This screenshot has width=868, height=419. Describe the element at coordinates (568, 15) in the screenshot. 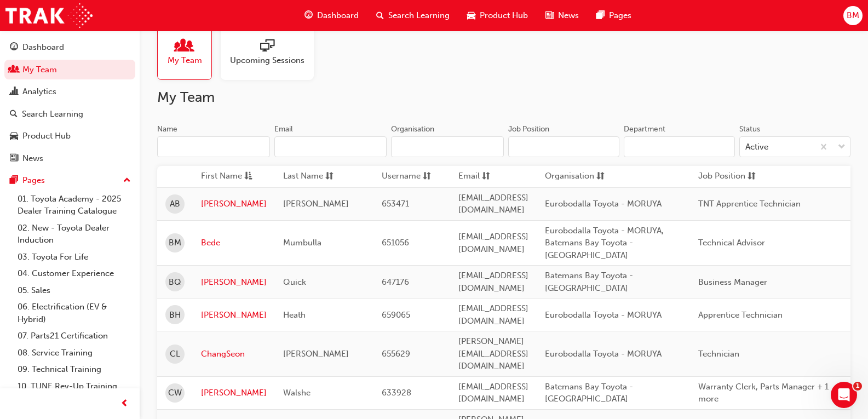

I see `span: News` at that location.